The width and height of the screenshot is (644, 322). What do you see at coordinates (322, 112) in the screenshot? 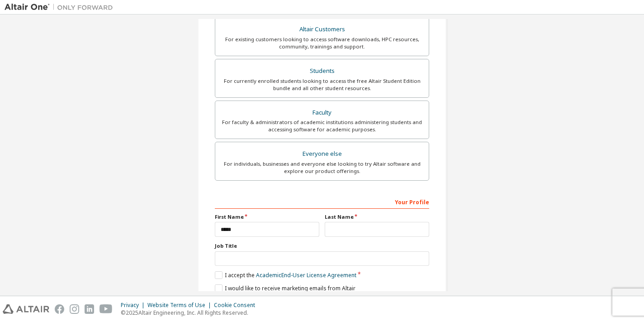
I see `div: Faculty` at bounding box center [322, 112].